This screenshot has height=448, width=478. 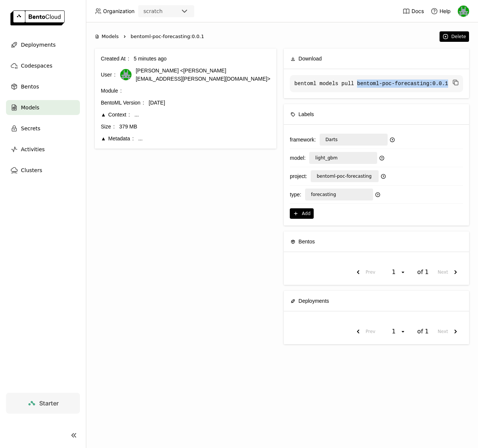 I want to click on span: Docs, so click(x=418, y=11).